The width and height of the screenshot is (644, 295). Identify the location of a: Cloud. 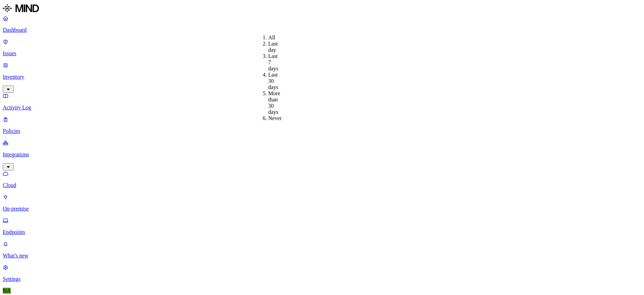
(322, 180).